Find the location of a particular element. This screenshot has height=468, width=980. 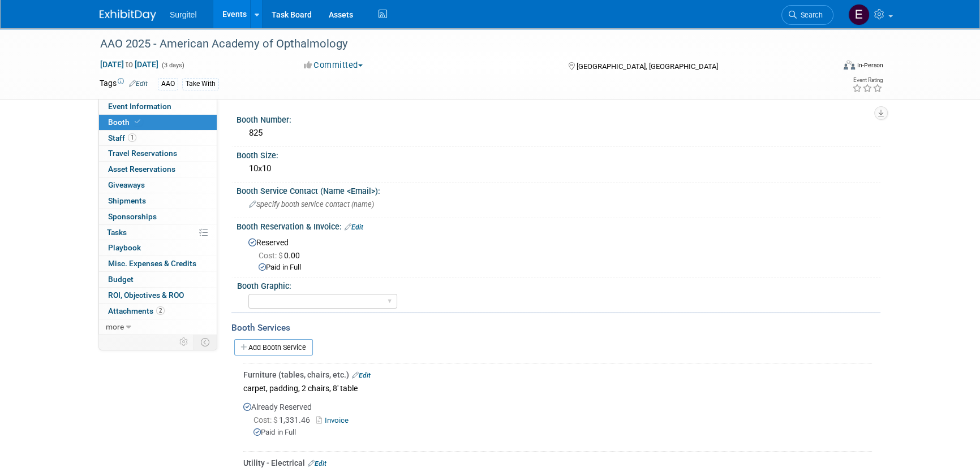

span: Event Information is located at coordinates (140, 106).